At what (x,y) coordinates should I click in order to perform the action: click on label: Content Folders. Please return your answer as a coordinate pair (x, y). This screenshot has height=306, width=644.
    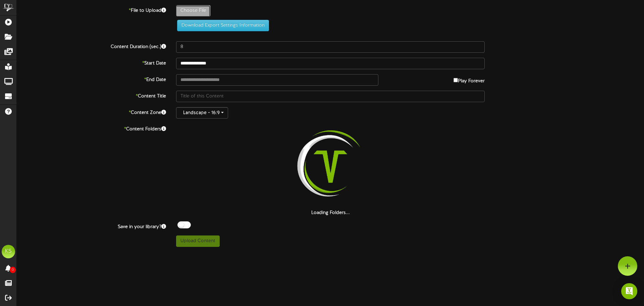
    Looking at the image, I should click on (91, 128).